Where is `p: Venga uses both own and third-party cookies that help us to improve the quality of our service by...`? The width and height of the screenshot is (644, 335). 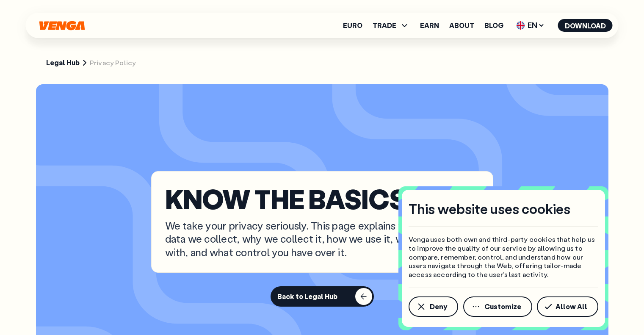 p: Venga uses both own and third-party cookies that help us to improve the quality of our service by... is located at coordinates (503, 257).